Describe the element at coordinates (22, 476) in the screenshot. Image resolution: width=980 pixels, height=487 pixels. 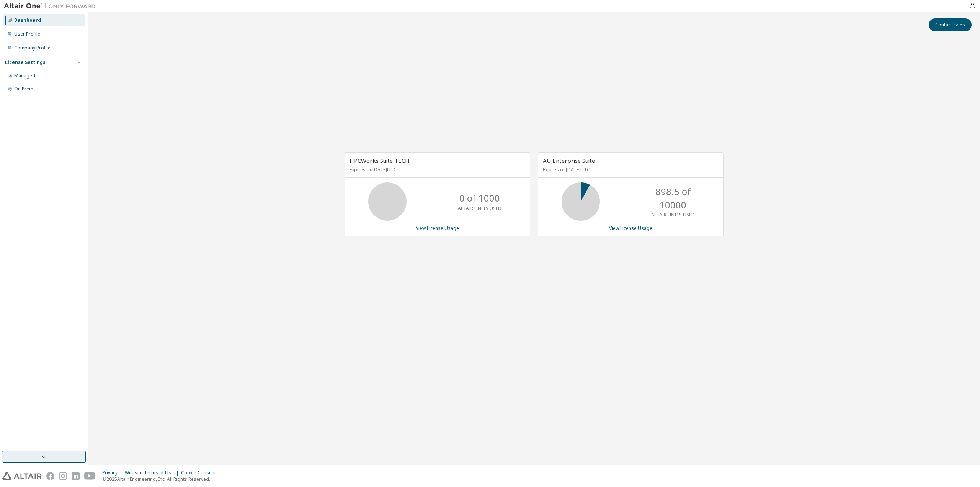
I see `img: altair_logo.svg` at that location.